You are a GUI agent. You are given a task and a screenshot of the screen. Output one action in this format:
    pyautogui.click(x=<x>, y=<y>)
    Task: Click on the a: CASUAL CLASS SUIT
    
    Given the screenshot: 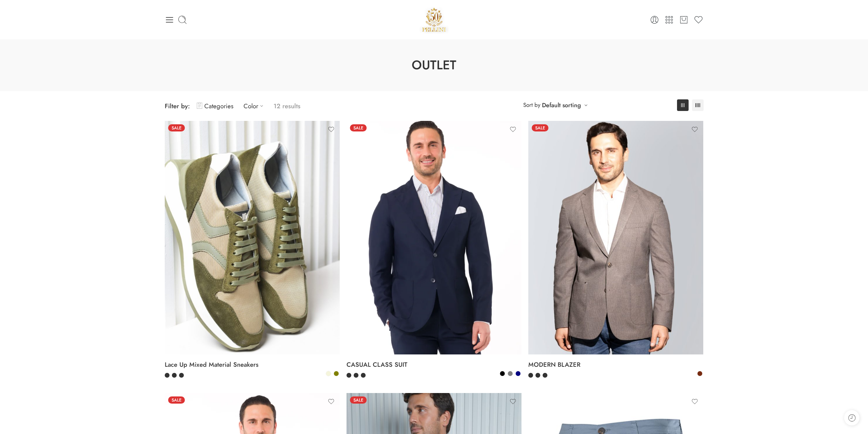 What is the action you would take?
    pyautogui.click(x=434, y=365)
    